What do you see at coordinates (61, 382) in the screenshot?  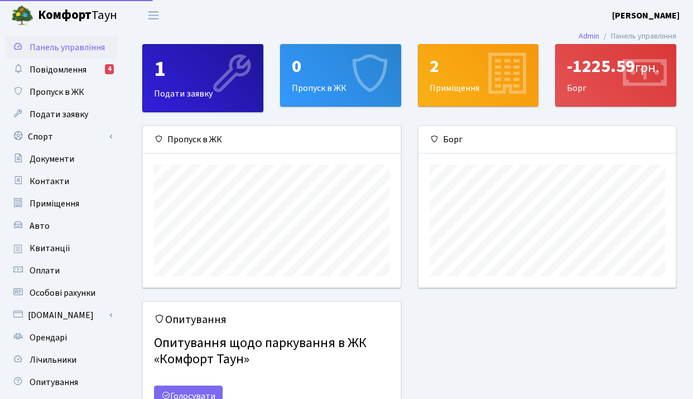 I see `a: Опитування` at bounding box center [61, 382].